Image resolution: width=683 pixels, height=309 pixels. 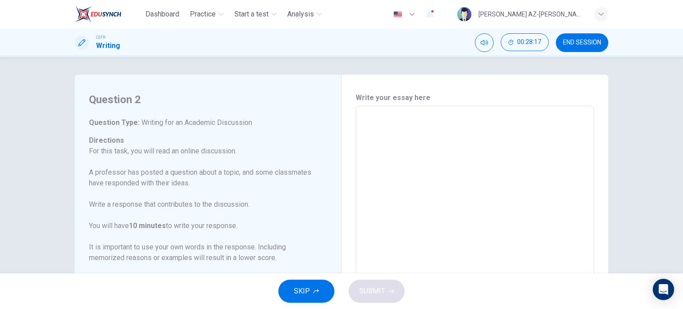 I want to click on div: Open Intercom Messenger, so click(x=663, y=289).